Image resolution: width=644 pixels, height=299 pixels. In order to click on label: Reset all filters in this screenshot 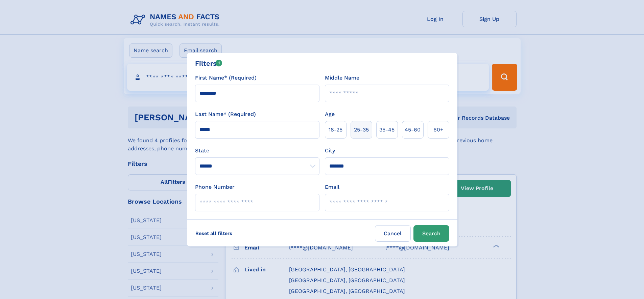, I will do `click(214, 234)`.